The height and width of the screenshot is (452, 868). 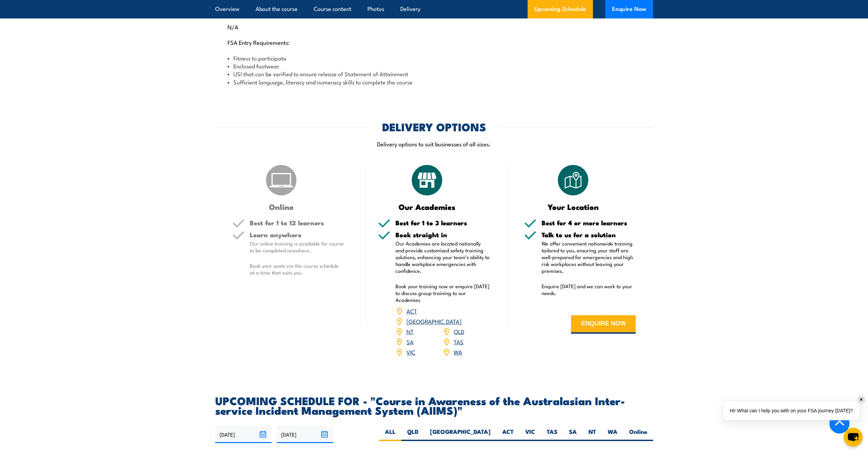 What do you see at coordinates (434, 73) in the screenshot?
I see `li: USI that can be verified to ensure release of Statement of Attainment` at bounding box center [434, 73].